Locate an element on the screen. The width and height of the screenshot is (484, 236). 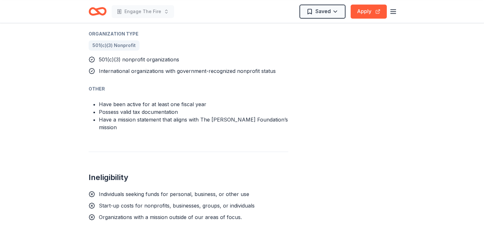
li: Have been active for at least one fiscal year is located at coordinates (193, 104).